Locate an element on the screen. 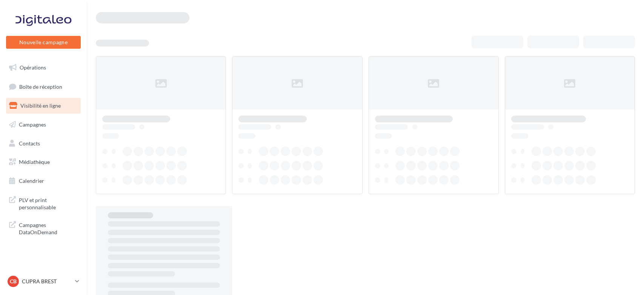  a: CB CUPRA BREST is located at coordinates (43, 282).